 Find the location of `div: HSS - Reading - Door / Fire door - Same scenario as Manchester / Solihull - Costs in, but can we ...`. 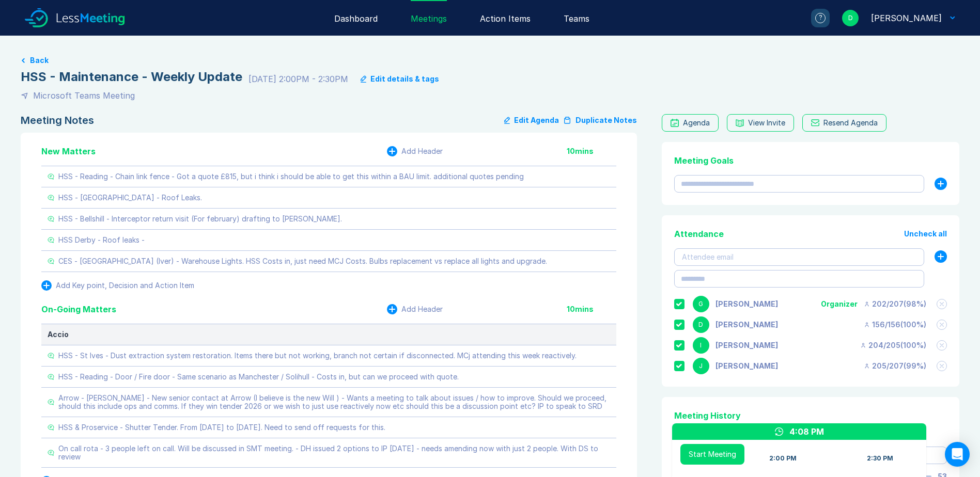

div: HSS - Reading - Door / Fire door - Same scenario as Manchester / Solihull - Costs in, but can we ... is located at coordinates (258, 377).